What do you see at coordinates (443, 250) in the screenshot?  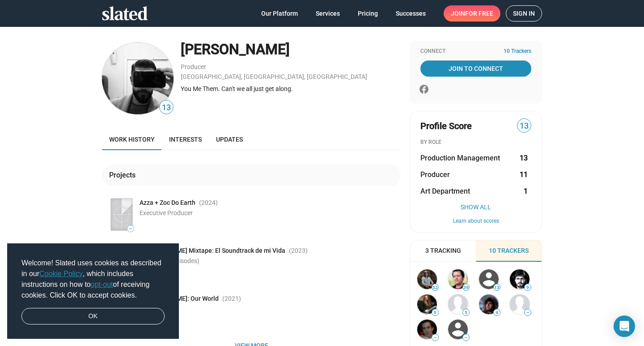 I see `span: 3 Tracking` at bounding box center [443, 250].